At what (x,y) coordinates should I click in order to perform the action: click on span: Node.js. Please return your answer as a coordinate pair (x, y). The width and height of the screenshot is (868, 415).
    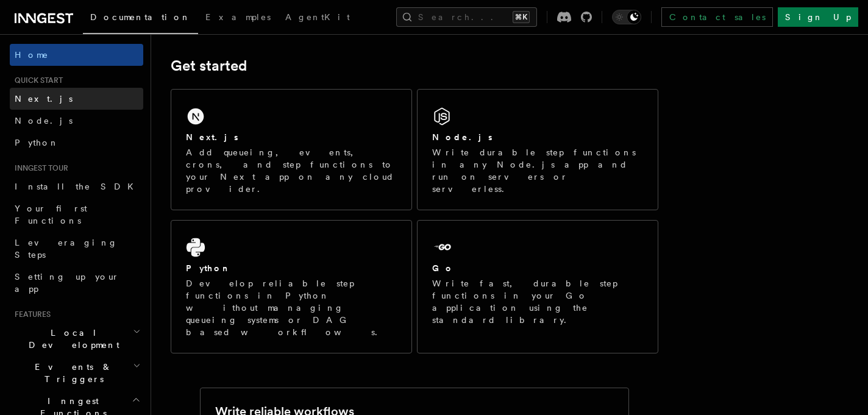
    Looking at the image, I should click on (43, 121).